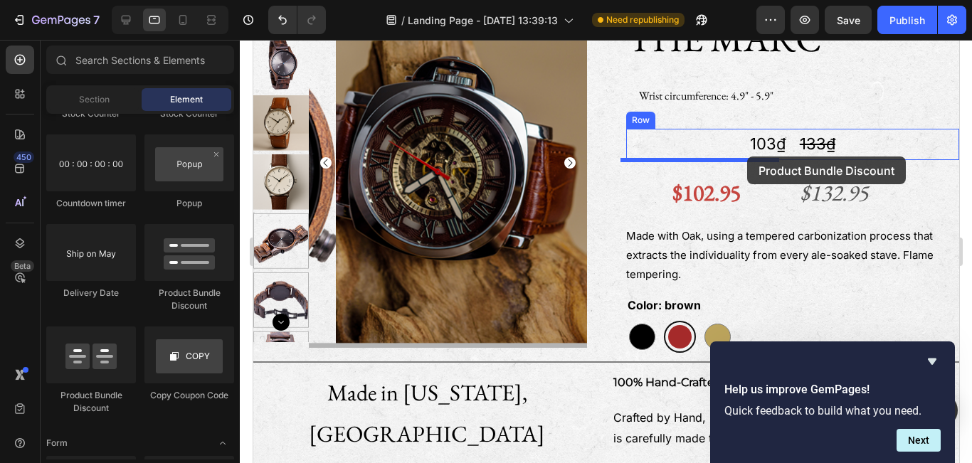 The width and height of the screenshot is (972, 463). What do you see at coordinates (297, 20) in the screenshot?
I see `div: Undo/Redo` at bounding box center [297, 20].